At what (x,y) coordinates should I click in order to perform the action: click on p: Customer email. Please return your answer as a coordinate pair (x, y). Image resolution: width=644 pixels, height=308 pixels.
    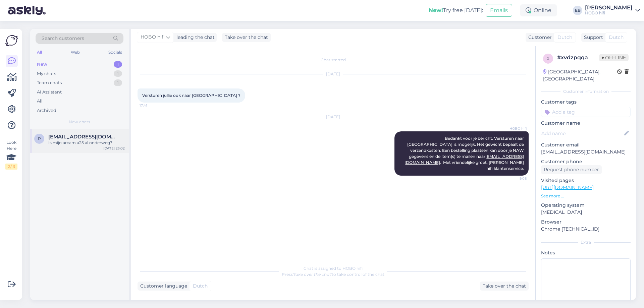
    Looking at the image, I should click on (586, 145).